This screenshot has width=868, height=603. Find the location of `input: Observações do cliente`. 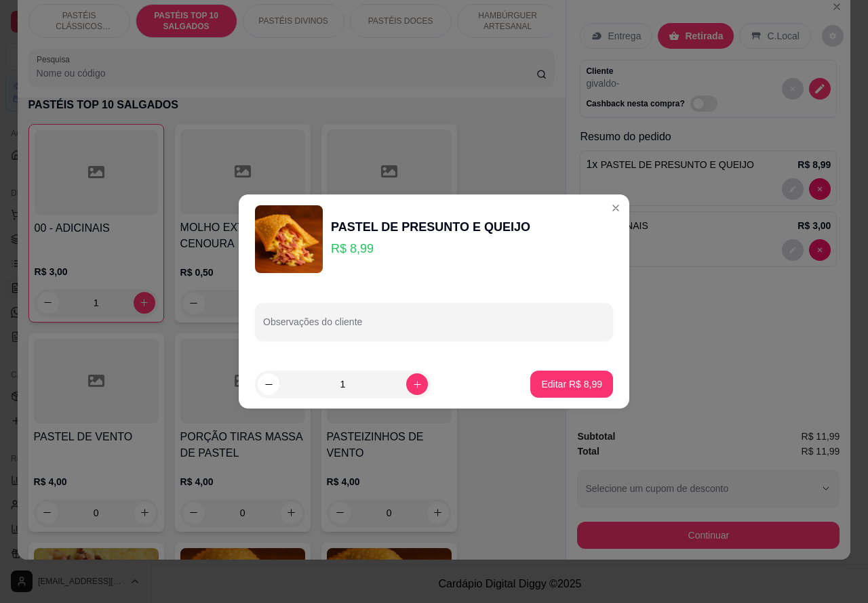

input: Observações do cliente is located at coordinates (434, 327).